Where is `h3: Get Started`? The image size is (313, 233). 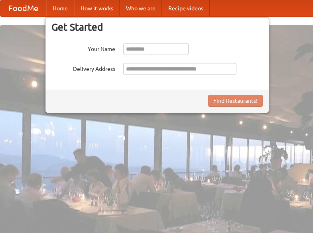 h3: Get Started is located at coordinates (157, 27).